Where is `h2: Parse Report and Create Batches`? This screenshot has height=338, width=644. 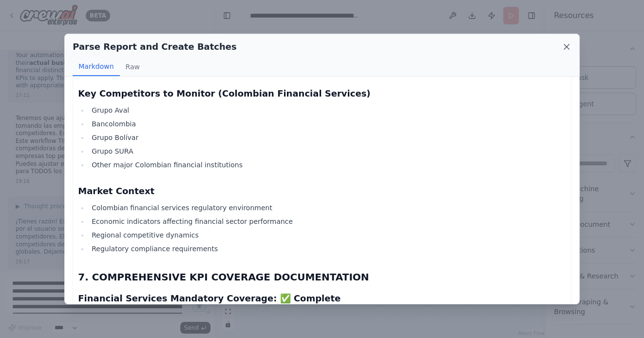 h2: Parse Report and Create Batches is located at coordinates (155, 47).